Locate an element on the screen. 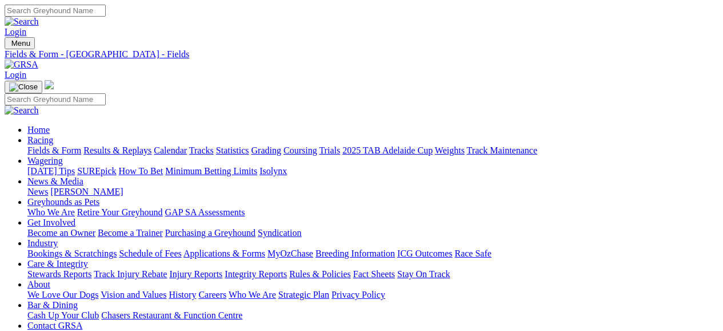 The width and height of the screenshot is (723, 331). a: Minimum Betting Limits is located at coordinates (211, 170).